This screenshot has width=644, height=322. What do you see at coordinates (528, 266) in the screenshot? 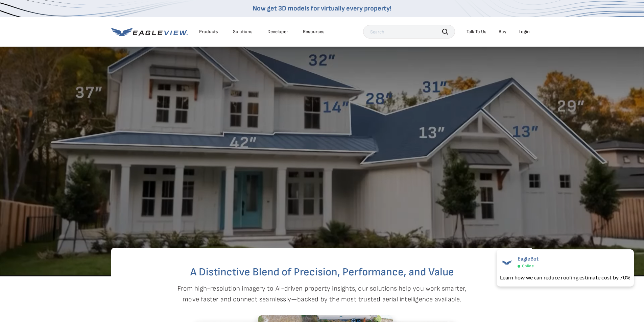
I see `span: Online` at bounding box center [528, 266].